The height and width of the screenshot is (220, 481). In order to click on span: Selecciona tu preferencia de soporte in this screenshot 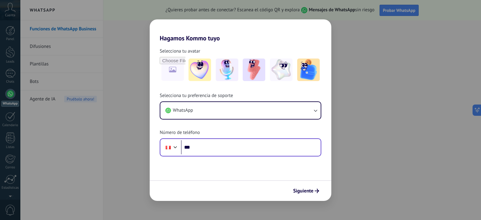, I will do `click(196, 96)`.